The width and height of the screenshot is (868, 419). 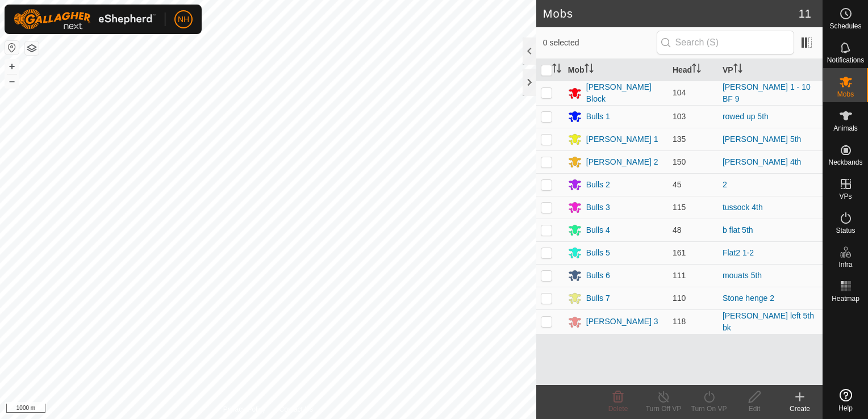 I want to click on span: 45, so click(x=677, y=184).